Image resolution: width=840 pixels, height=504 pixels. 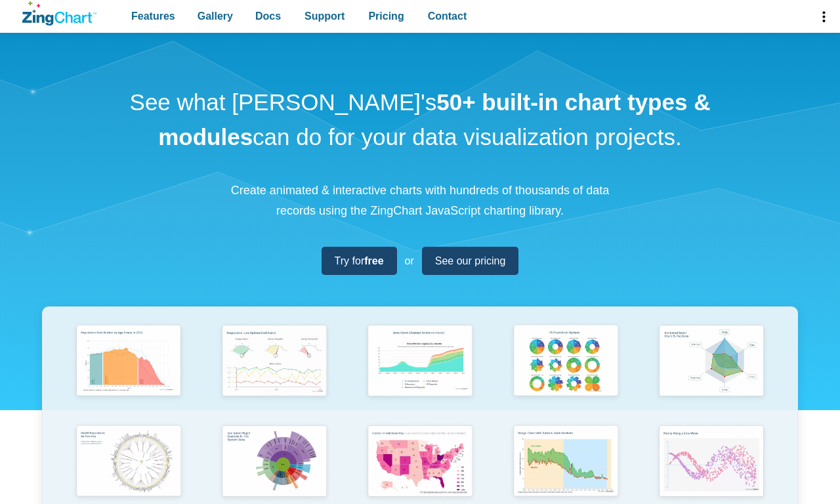 I want to click on img: World Population by Country, so click(x=129, y=462).